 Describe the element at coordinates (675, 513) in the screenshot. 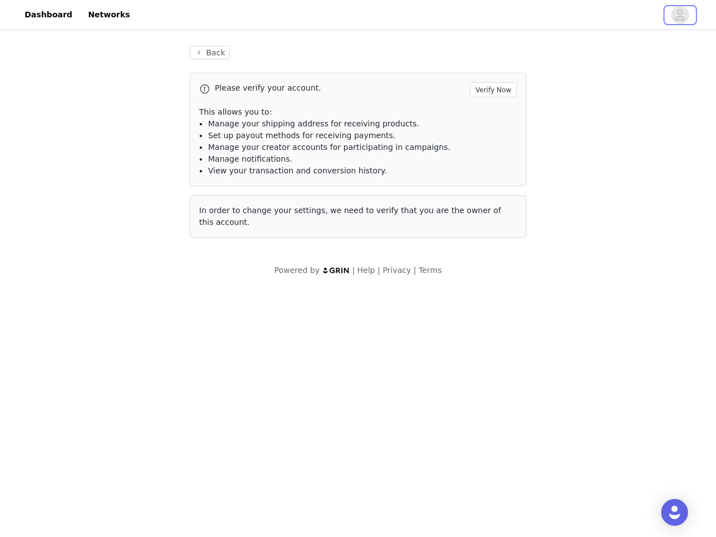

I see `div: Open Intercom Messenger` at that location.